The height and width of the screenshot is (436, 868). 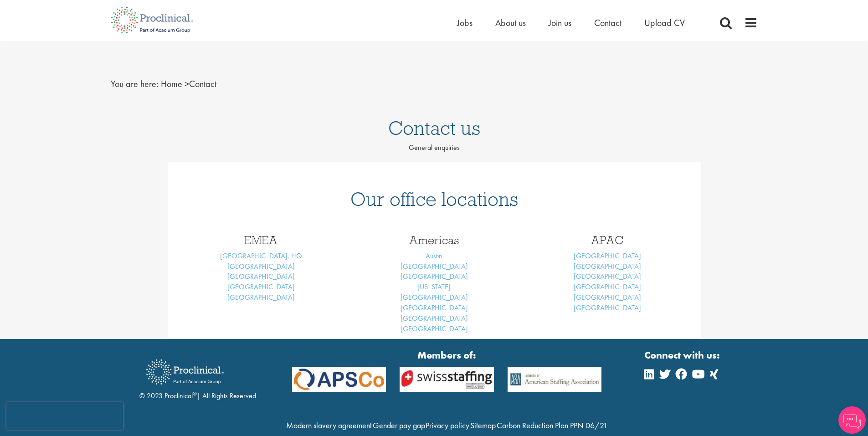 What do you see at coordinates (851, 420) in the screenshot?
I see `img: Chatbot` at bounding box center [851, 420].